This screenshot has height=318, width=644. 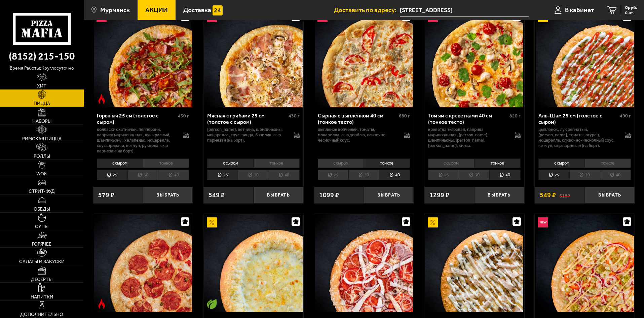 I want to click on a: АкционныйГрибная с цыплёнком и сулугуни 25 см (толстое с сыром), so click(x=474, y=263).